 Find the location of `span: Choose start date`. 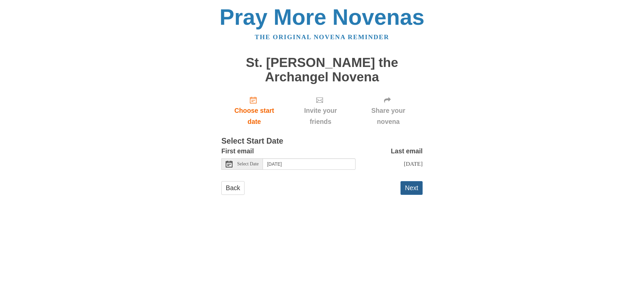

span: Choose start date is located at coordinates (254, 117).